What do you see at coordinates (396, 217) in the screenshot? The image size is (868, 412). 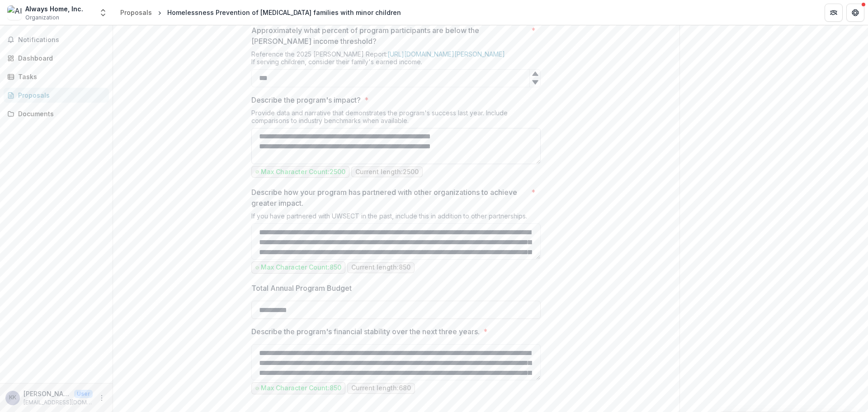 I see `div: If you have partnered with UWSECT in the past, include this in addition to other partnerships.` at bounding box center [396, 217].